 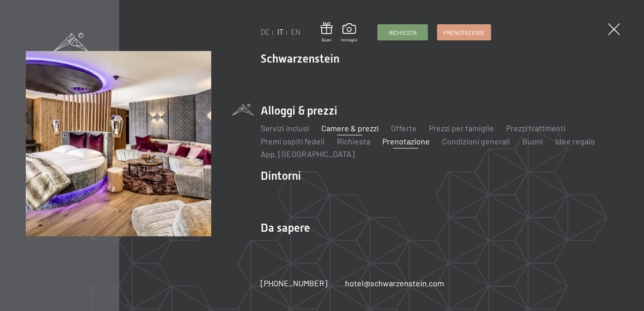 What do you see at coordinates (461, 128) in the screenshot?
I see `a: Prezzi per famiglie` at bounding box center [461, 128].